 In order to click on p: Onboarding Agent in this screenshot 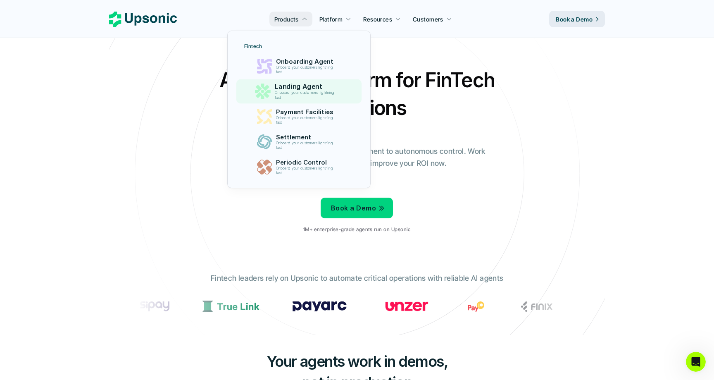, I will do `click(306, 62)`.